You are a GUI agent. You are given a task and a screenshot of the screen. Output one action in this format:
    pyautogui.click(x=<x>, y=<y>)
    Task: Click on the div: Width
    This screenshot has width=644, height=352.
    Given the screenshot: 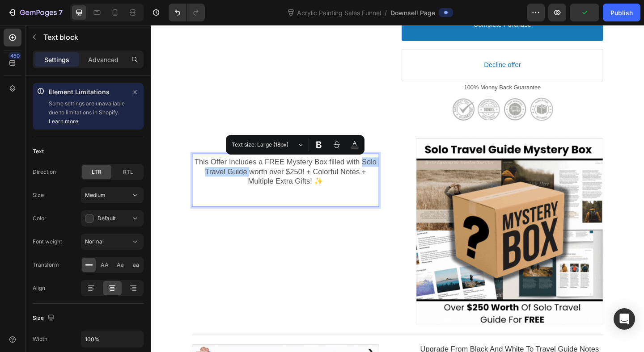 What is the action you would take?
    pyautogui.click(x=40, y=339)
    